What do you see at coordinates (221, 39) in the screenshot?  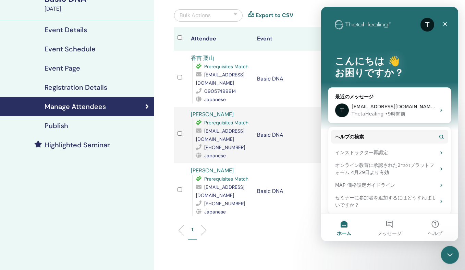 I see `th: Attendee` at bounding box center [221, 39].